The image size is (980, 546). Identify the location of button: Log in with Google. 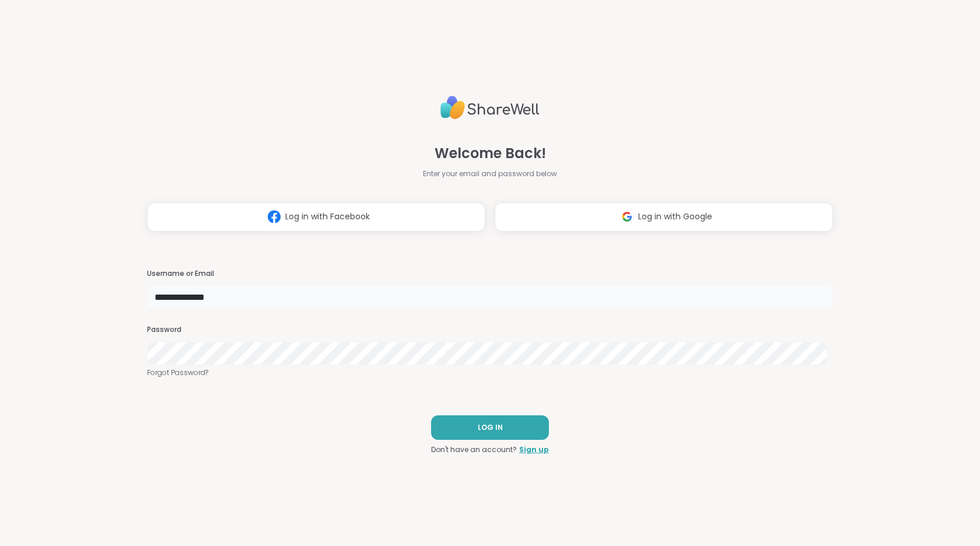
(664, 217).